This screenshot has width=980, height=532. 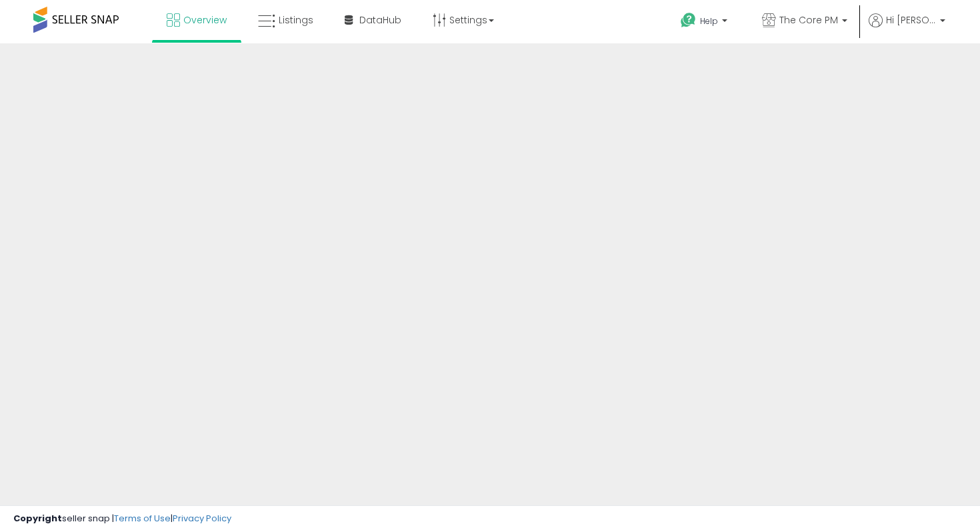 What do you see at coordinates (122, 519) in the screenshot?
I see `div: seller snap | |` at bounding box center [122, 519].